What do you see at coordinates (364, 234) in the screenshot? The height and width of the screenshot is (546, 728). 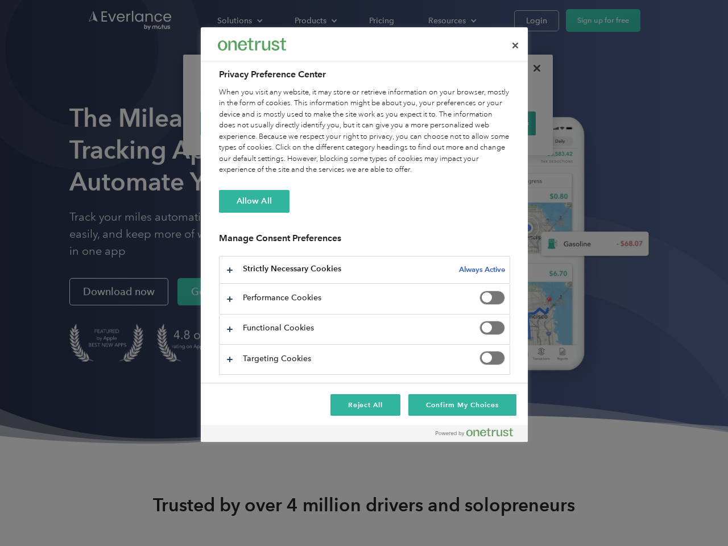 I see `div: Preference center` at bounding box center [364, 234].